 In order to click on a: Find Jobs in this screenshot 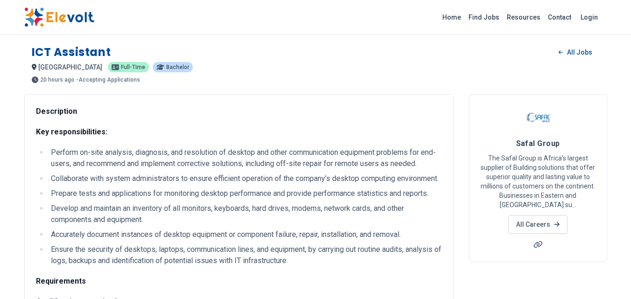, I will do `click(484, 17)`.